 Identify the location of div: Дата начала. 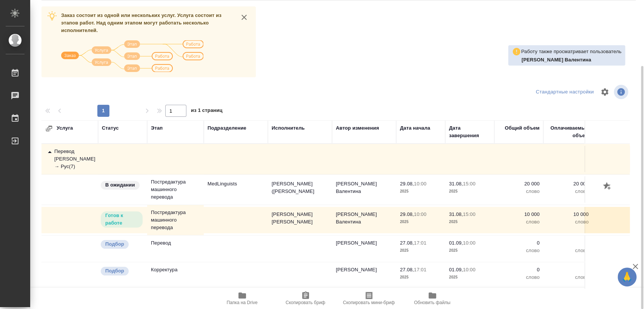
(415, 128).